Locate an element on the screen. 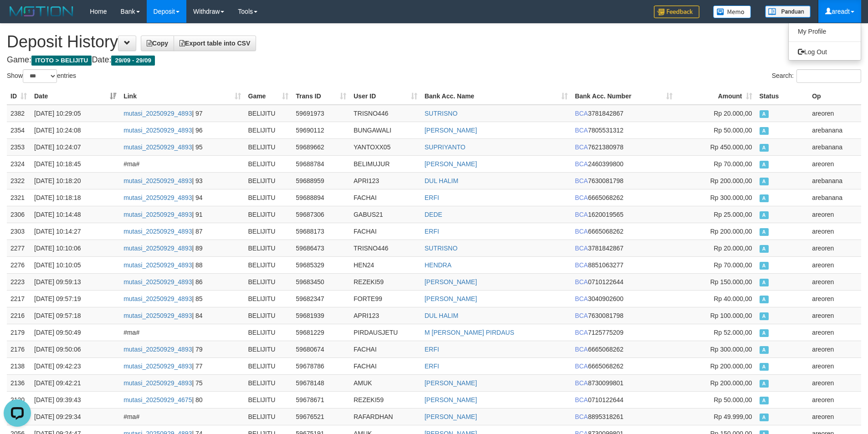 The height and width of the screenshot is (434, 868). td: #ma# is located at coordinates (182, 164).